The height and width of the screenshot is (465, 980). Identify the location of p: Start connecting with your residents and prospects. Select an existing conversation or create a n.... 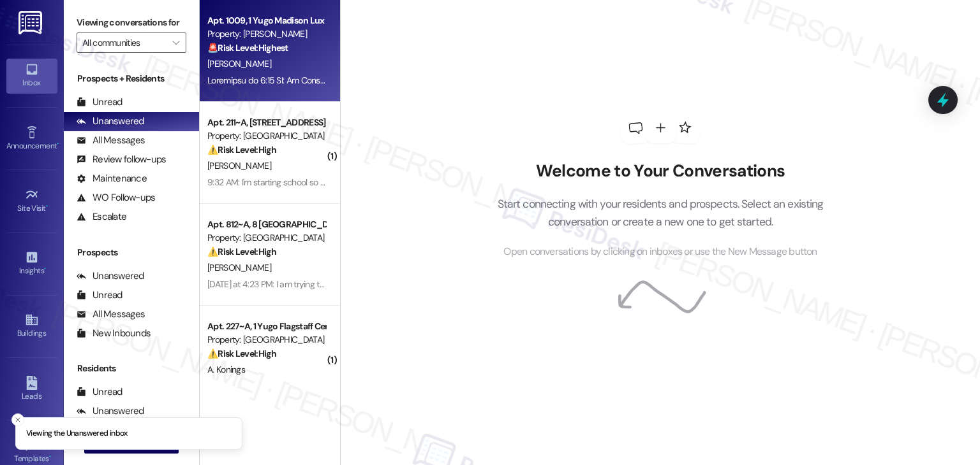
(661, 213).